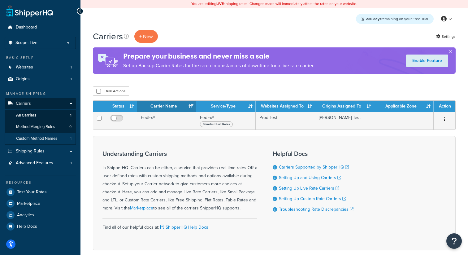 The width and height of the screenshot is (468, 255). Describe the element at coordinates (40, 27) in the screenshot. I see `a: Dashboard` at that location.